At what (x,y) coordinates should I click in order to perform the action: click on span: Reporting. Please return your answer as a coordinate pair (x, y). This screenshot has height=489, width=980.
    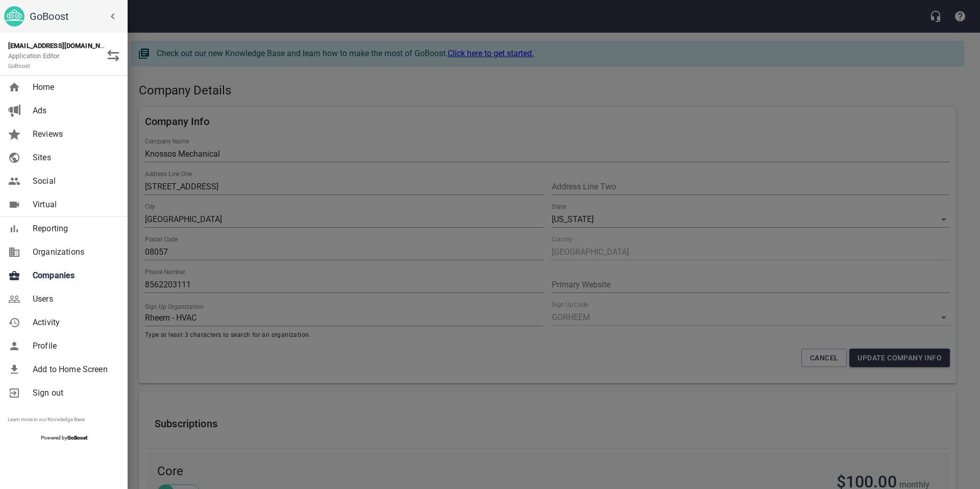
    Looking at the image, I should click on (74, 228).